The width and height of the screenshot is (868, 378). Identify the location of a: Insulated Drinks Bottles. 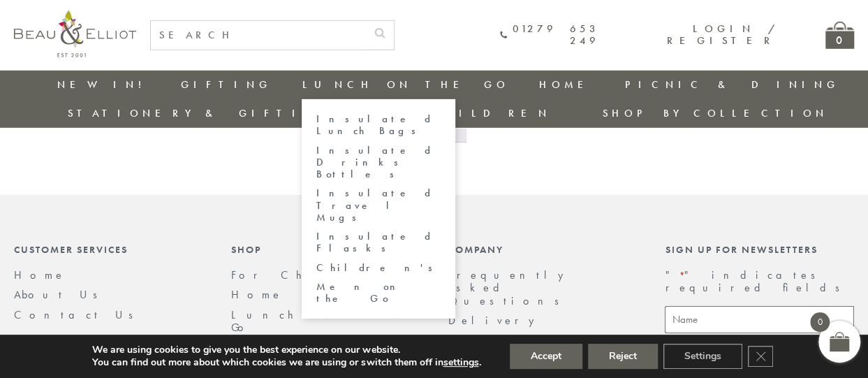
(378, 163).